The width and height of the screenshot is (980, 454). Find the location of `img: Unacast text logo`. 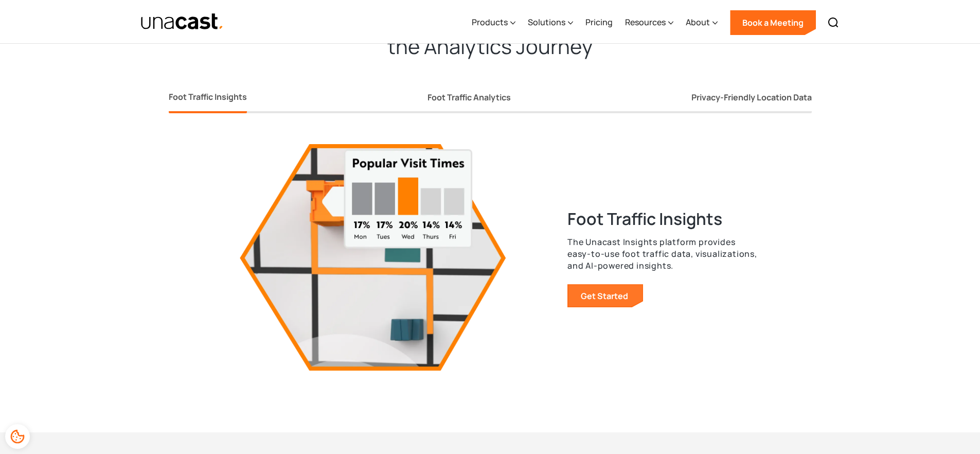

img: Unacast text logo is located at coordinates (182, 21).